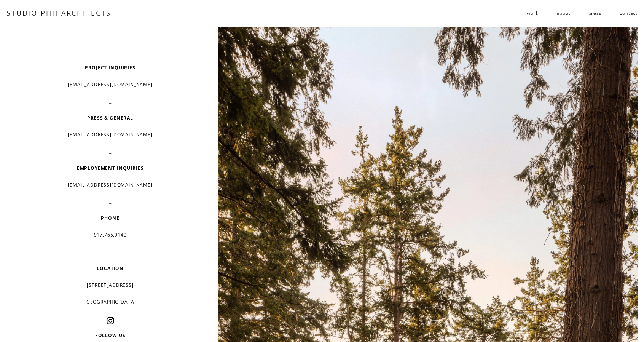 Image resolution: width=644 pixels, height=342 pixels. What do you see at coordinates (110, 67) in the screenshot?
I see `strong: PROJECT INQUIRIES` at bounding box center [110, 67].